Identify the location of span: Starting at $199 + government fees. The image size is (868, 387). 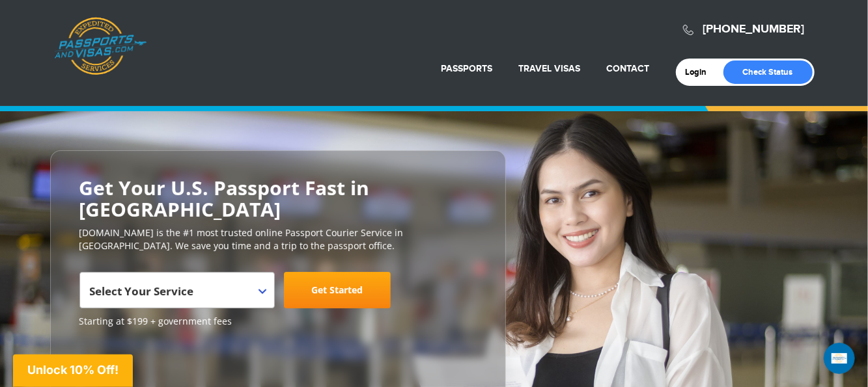
(278, 321).